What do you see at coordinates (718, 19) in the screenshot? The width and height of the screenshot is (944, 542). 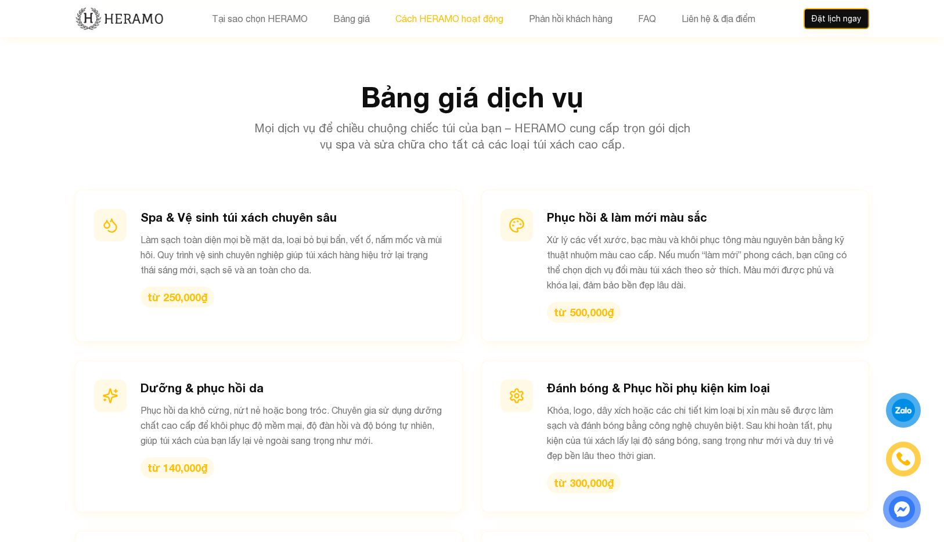 I see `button: Liên hệ & địa điểm` at bounding box center [718, 19].